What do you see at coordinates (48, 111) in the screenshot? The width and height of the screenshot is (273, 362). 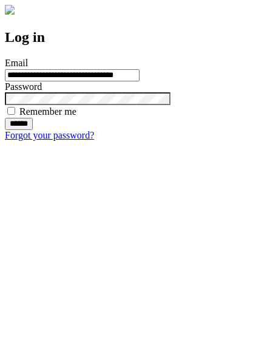 I see `label: Remember me` at bounding box center [48, 111].